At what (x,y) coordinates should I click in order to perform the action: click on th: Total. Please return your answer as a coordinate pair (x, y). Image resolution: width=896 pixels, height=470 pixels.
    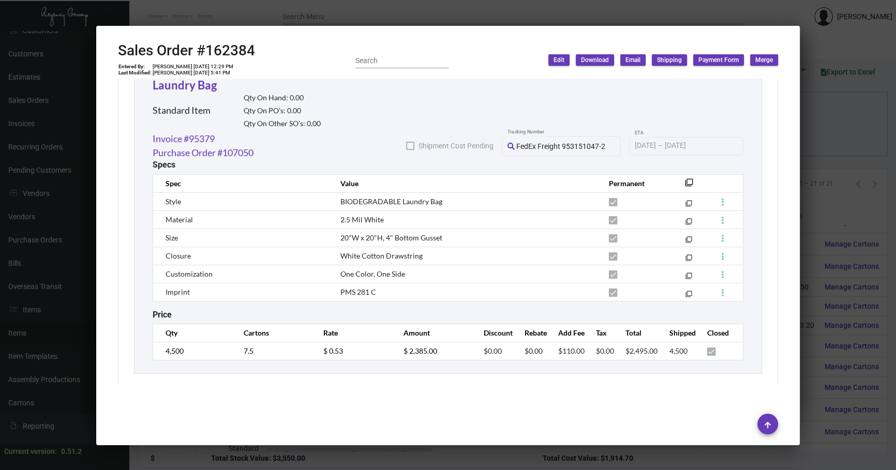
    Looking at the image, I should click on (637, 333).